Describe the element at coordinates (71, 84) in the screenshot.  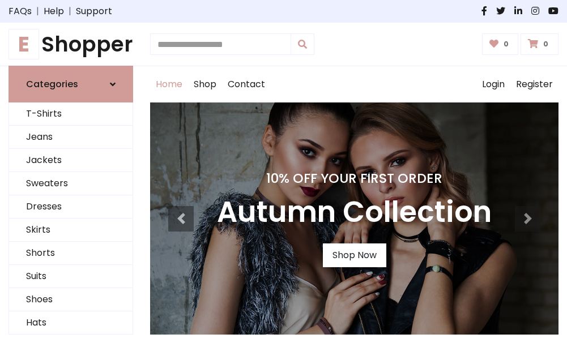
I see `a: Categories` at that location.